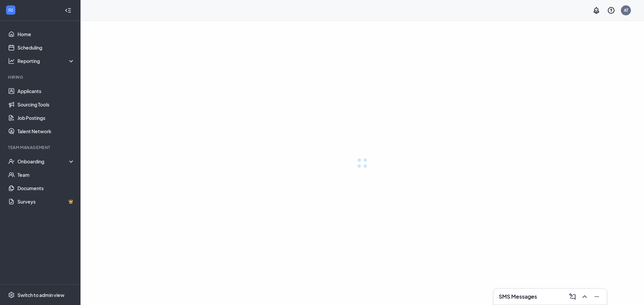 The height and width of the screenshot is (305, 644). I want to click on div: Hiring, so click(40, 77).